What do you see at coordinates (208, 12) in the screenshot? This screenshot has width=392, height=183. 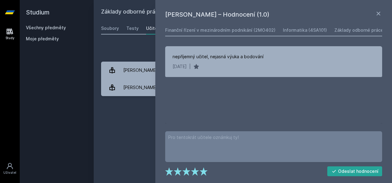 I see `h2: Základy odborné práce (4SA111)` at bounding box center [208, 12].